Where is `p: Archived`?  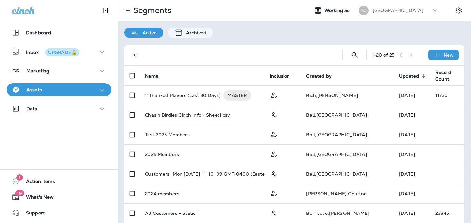
p: Archived is located at coordinates (195, 33).